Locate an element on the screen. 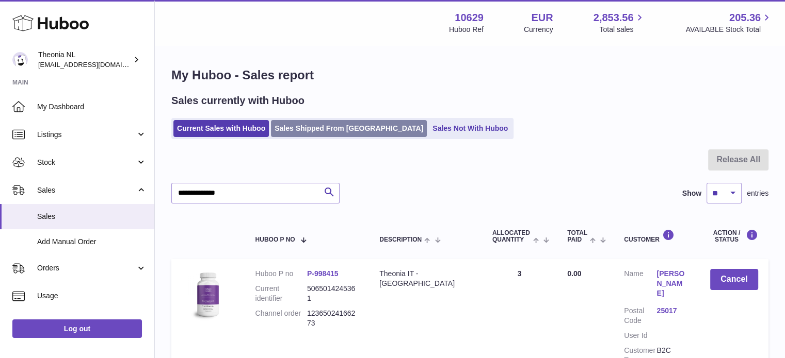 The image size is (785, 358). span: My Dashboard is located at coordinates (92, 107).